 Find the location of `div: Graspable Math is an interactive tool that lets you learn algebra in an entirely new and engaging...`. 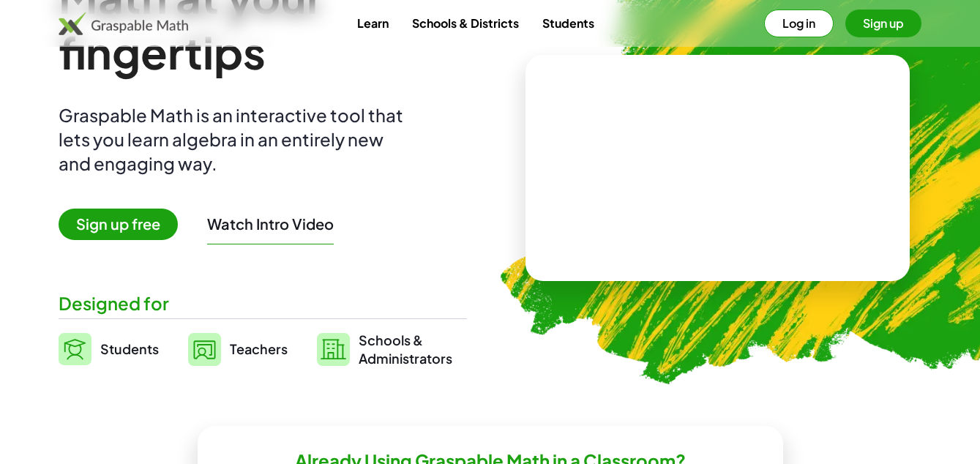

div: Graspable Math is an interactive tool that lets you learn algebra in an entirely new and engaging... is located at coordinates (234, 139).